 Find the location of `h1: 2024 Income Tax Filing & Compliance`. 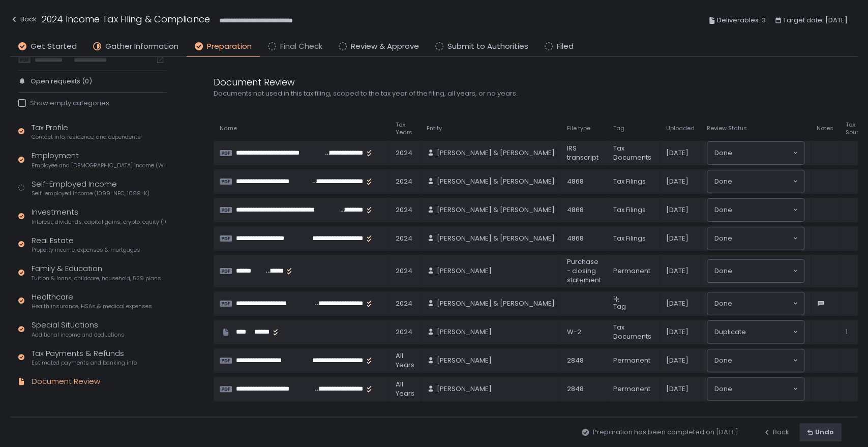

h1: 2024 Income Tax Filing & Compliance is located at coordinates (125, 19).